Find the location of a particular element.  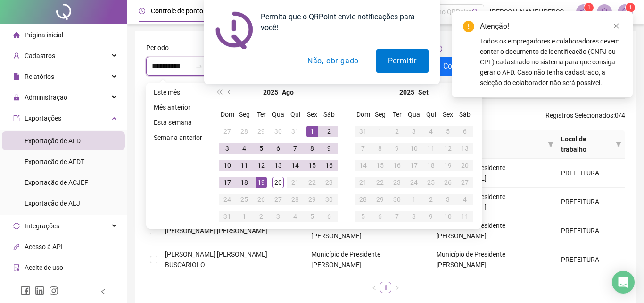

span: filter is located at coordinates (619, 144).